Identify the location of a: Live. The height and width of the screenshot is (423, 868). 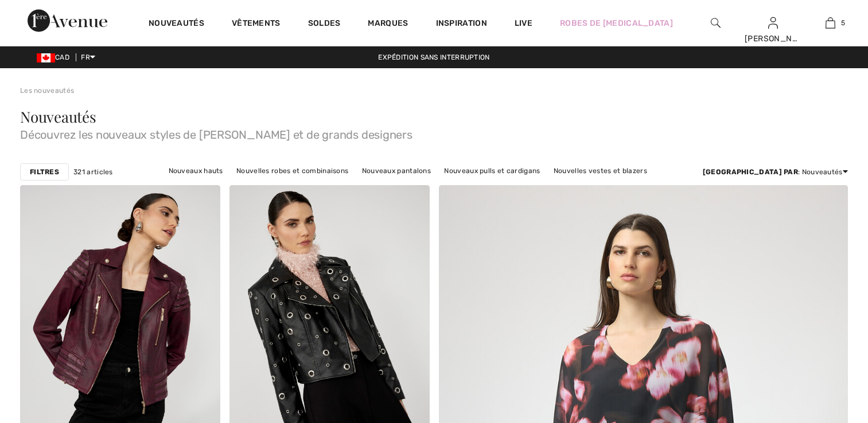
(523, 23).